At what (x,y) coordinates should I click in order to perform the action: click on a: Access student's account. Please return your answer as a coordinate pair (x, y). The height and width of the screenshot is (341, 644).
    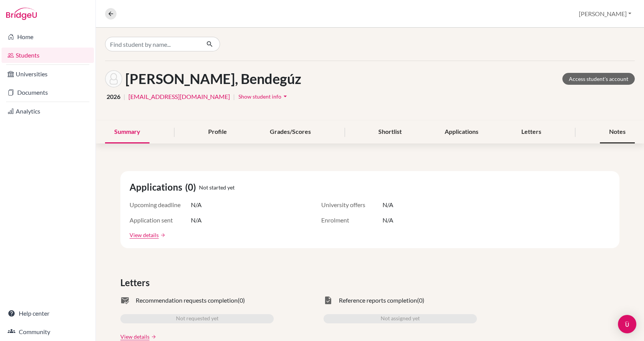
    Looking at the image, I should click on (598, 79).